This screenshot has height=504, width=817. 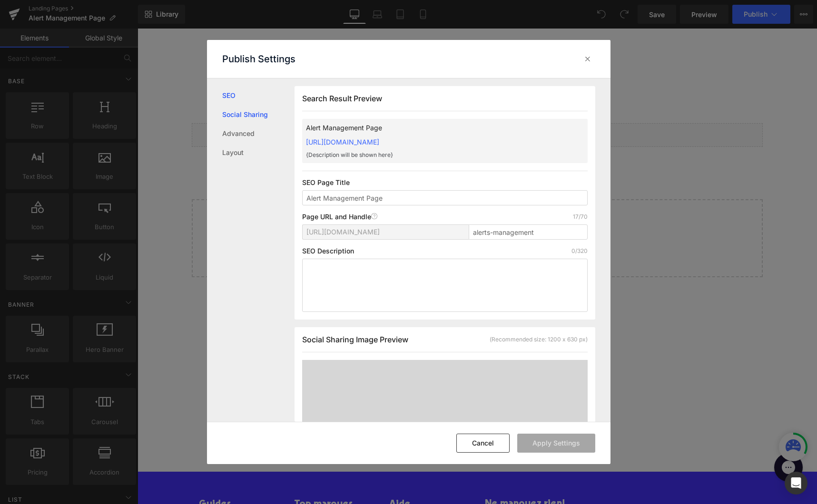 What do you see at coordinates (796, 483) in the screenshot?
I see `div: Open Intercom Messenger` at bounding box center [796, 483].